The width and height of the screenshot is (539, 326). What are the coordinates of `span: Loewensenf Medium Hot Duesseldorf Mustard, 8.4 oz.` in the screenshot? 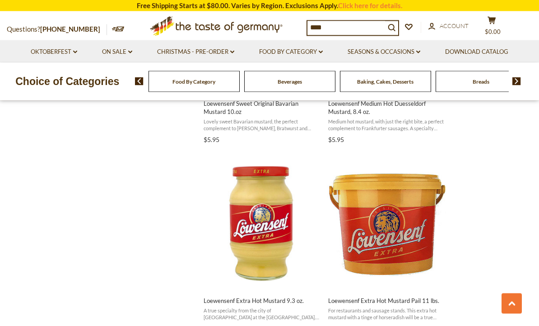 It's located at (387, 108).